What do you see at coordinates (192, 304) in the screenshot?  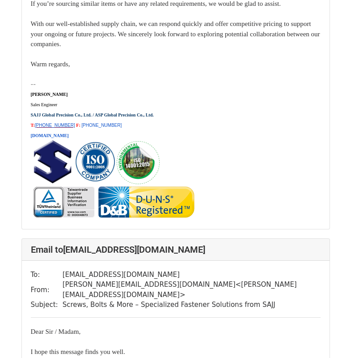 I see `td: Screws, Bolts & More – Specialized Fastener Solutions from SAJJ` at bounding box center [192, 304].